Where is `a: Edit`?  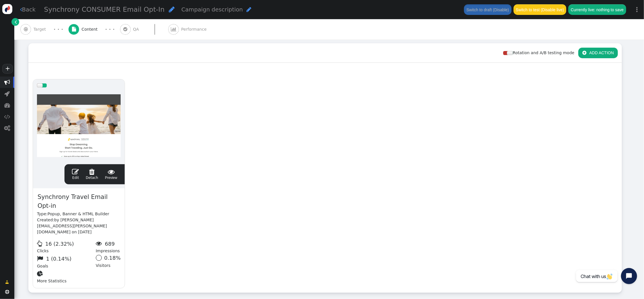 a: Edit is located at coordinates (75, 174).